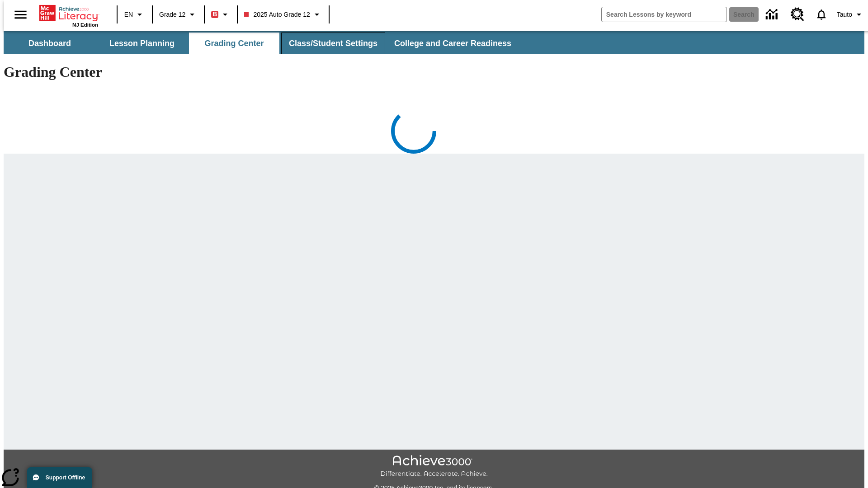 The width and height of the screenshot is (868, 488). What do you see at coordinates (773, 15) in the screenshot?
I see `a: Data Center` at bounding box center [773, 15].